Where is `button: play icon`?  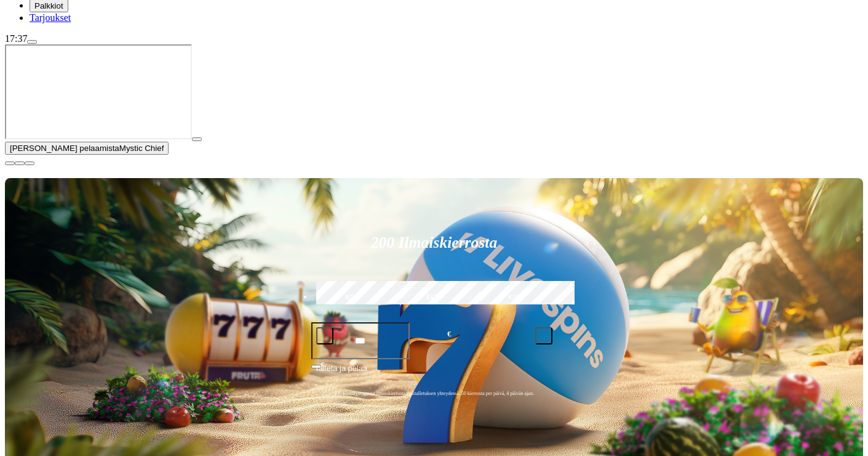
button: play icon is located at coordinates (197, 139).